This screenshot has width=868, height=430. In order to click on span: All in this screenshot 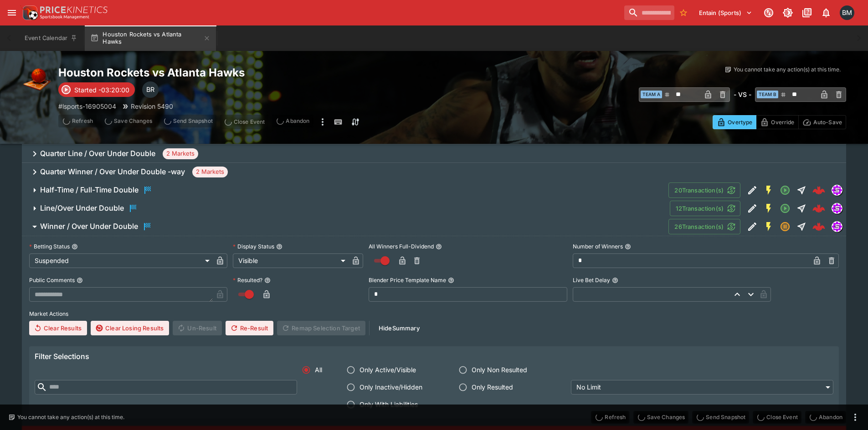, I will do `click(318, 370)`.